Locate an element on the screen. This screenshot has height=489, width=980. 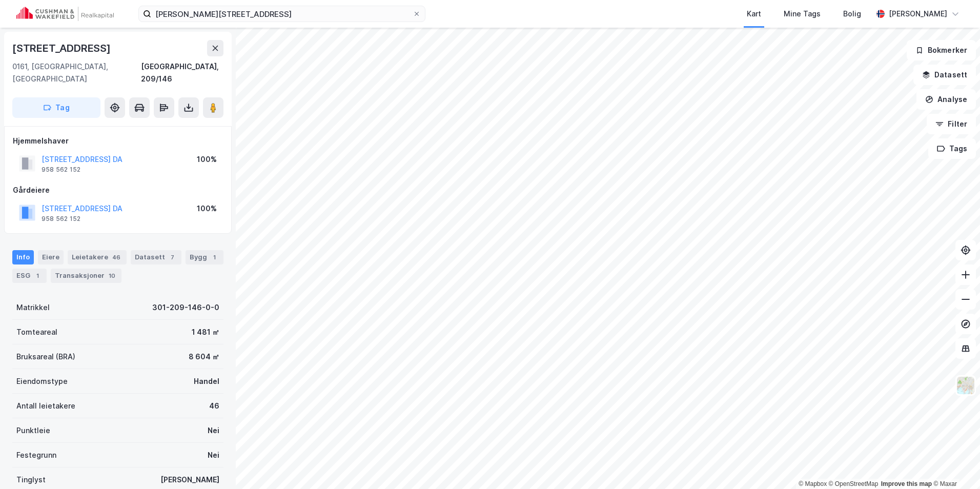
div: Bruksareal (BRA) is located at coordinates (46, 357).